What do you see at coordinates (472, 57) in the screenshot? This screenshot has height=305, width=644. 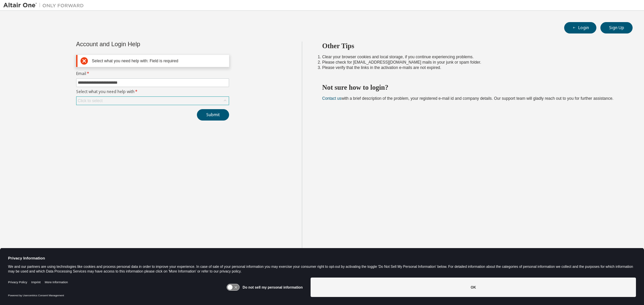 I see `li: Clear your browser cookies and local storage, if you continue experiencing problems.` at bounding box center [472, 57].